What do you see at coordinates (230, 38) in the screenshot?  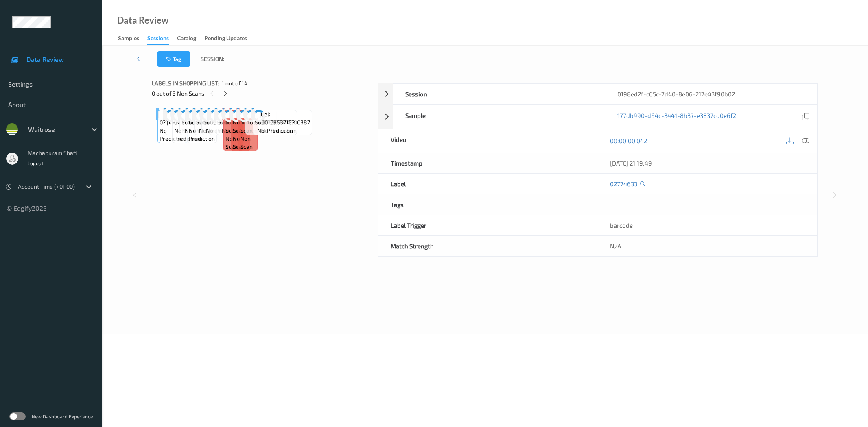 I see `a: Pending Updates` at bounding box center [230, 38].